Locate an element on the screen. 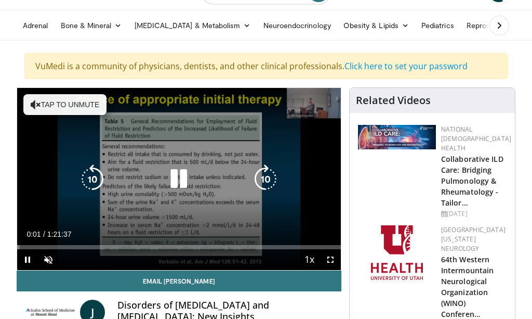  img: 7e341e47-e122-4d5e-9c74-d0a8aaff5d49.jpg.150x105_q85_autocrop_double_scale_upscale_version-0.2.jpg is located at coordinates (397, 137).